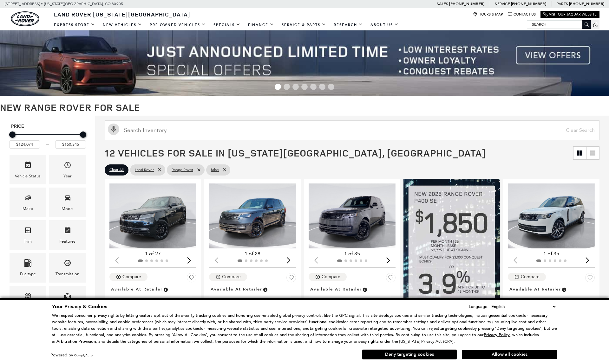 This screenshot has width=609, height=364. What do you see at coordinates (28, 176) in the screenshot?
I see `div: Vehicle Status` at bounding box center [28, 176].